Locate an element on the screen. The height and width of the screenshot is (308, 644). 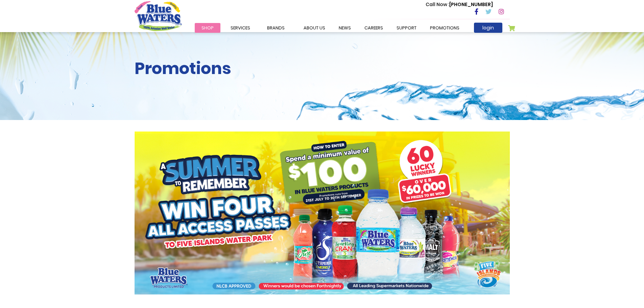
span: Shop is located at coordinates (207, 28).